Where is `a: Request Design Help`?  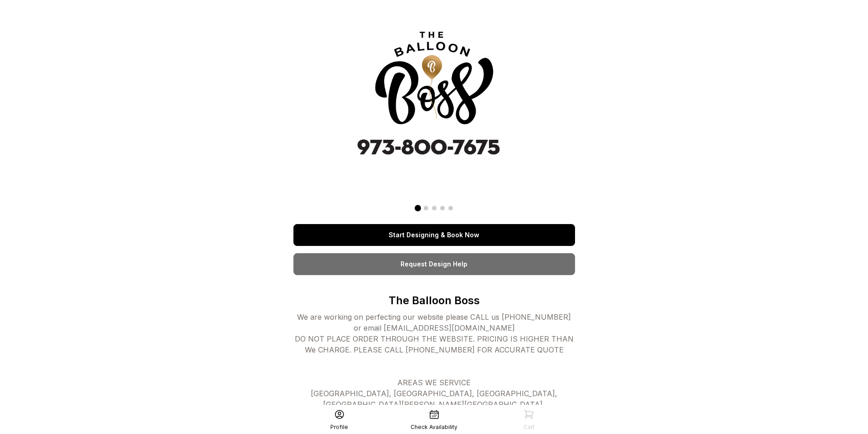 a: Request Design Help is located at coordinates (434, 264).